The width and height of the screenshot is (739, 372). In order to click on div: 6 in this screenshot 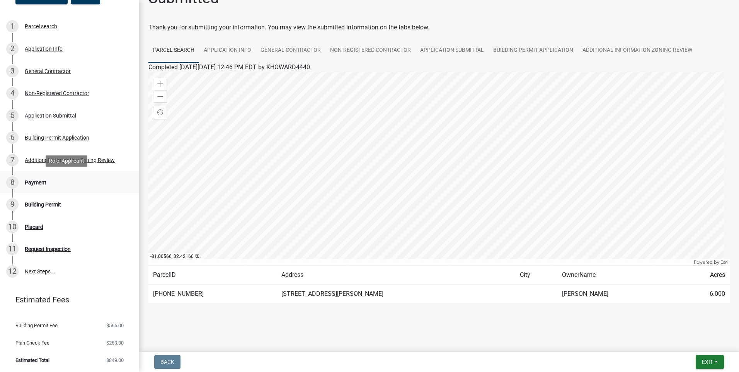, I will do `click(12, 138)`.